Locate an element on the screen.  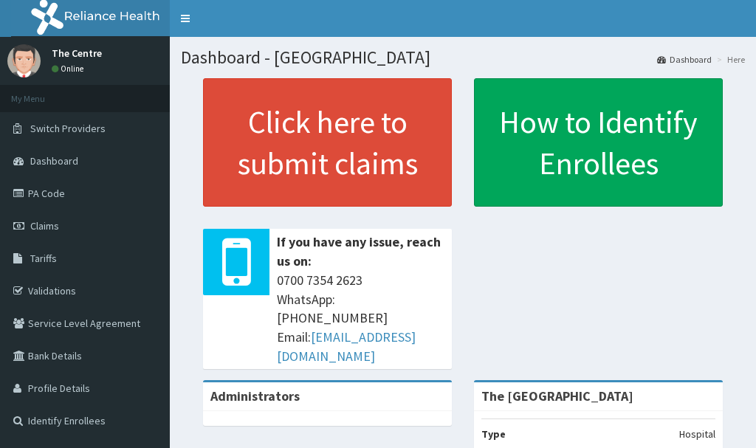
b: Type is located at coordinates (493, 434).